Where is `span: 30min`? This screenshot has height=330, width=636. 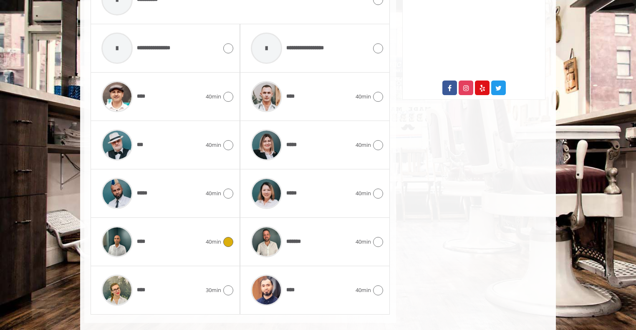
span: 30min is located at coordinates (213, 290).